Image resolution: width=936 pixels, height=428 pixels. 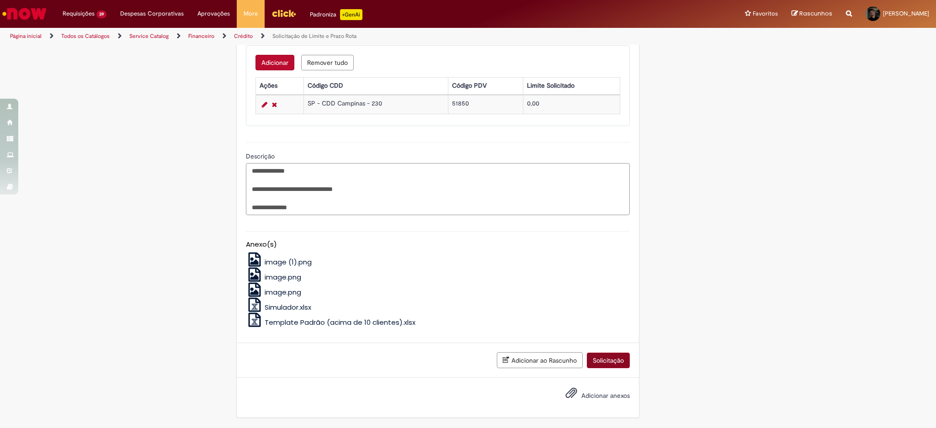 What do you see at coordinates (274, 105) in the screenshot?
I see `a: Remover linha 1` at bounding box center [274, 105].